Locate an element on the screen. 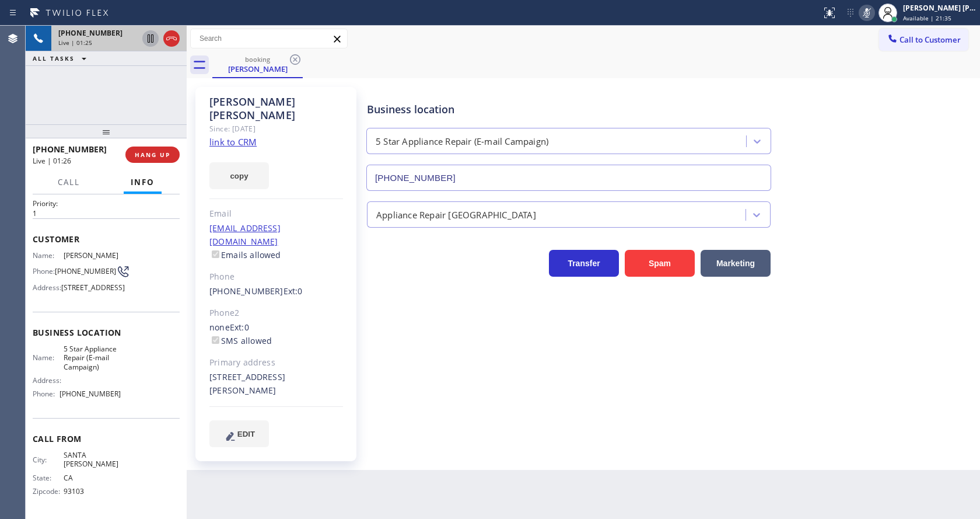 The width and height of the screenshot is (980, 519). button: copy is located at coordinates (239, 175).